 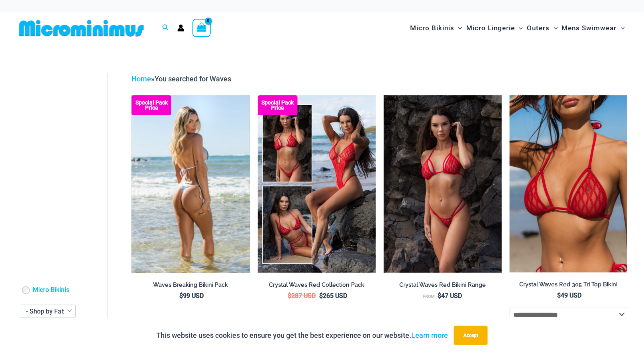 What do you see at coordinates (495, 28) in the screenshot?
I see `a: Micro LingerieMenu ToggleMenu Toggle` at bounding box center [495, 28].